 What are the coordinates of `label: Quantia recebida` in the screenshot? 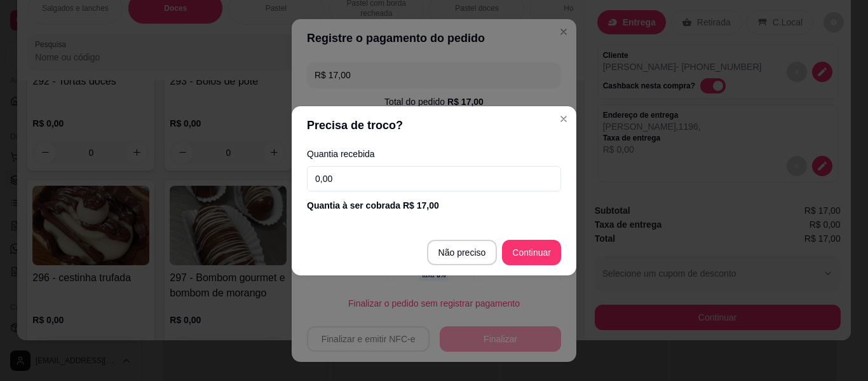 It's located at (434, 154).